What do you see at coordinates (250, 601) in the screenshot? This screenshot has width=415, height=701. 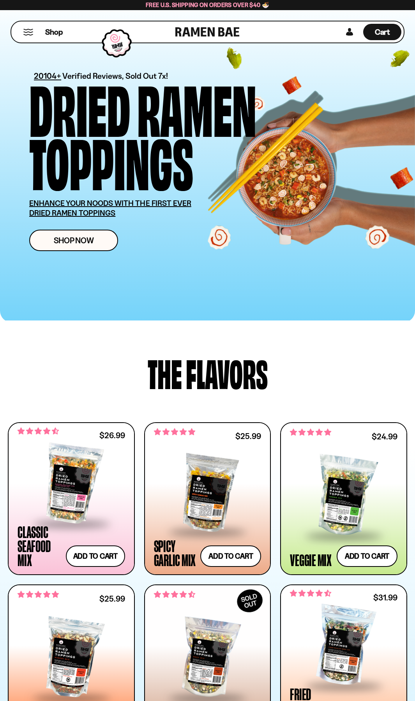 I see `div: SOLD OUT` at bounding box center [250, 601].